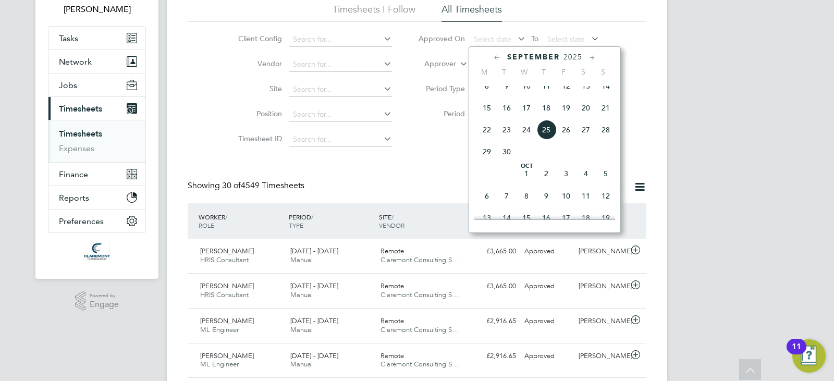 The width and height of the screenshot is (834, 381). I want to click on label: Position, so click(259, 114).